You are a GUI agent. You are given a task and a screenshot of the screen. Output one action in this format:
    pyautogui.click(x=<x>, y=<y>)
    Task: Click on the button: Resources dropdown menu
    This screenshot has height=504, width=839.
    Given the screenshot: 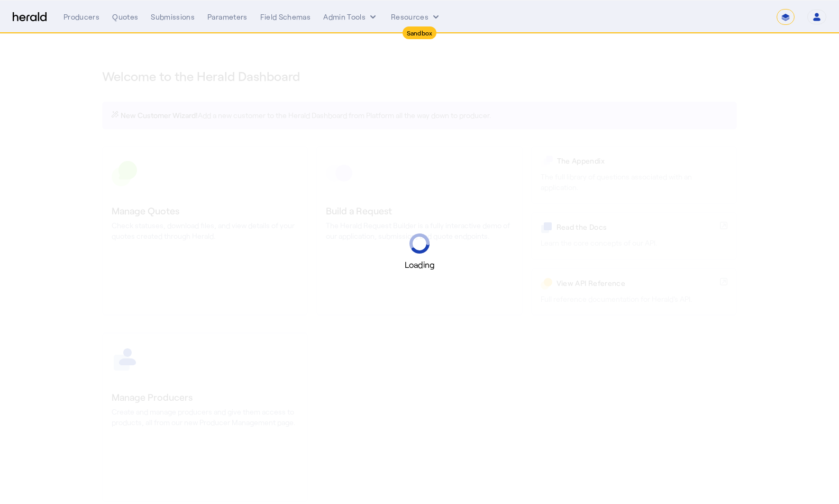 What is the action you would take?
    pyautogui.click(x=416, y=17)
    